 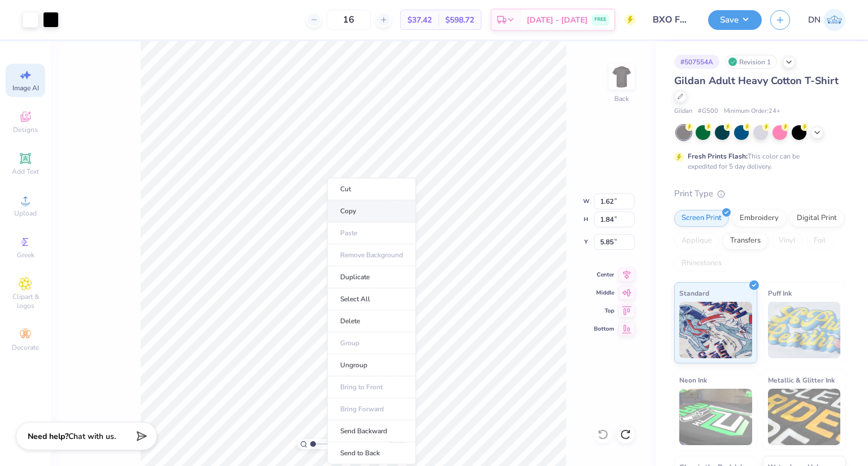 I want to click on div: Back, so click(x=621, y=99).